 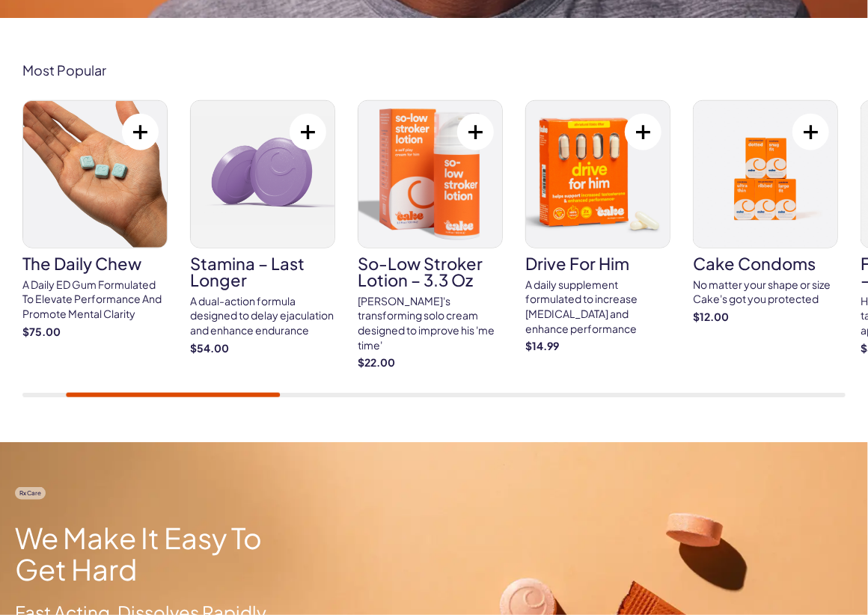 What do you see at coordinates (95, 263) in the screenshot?
I see `h3: The Daily Chew` at bounding box center [95, 263].